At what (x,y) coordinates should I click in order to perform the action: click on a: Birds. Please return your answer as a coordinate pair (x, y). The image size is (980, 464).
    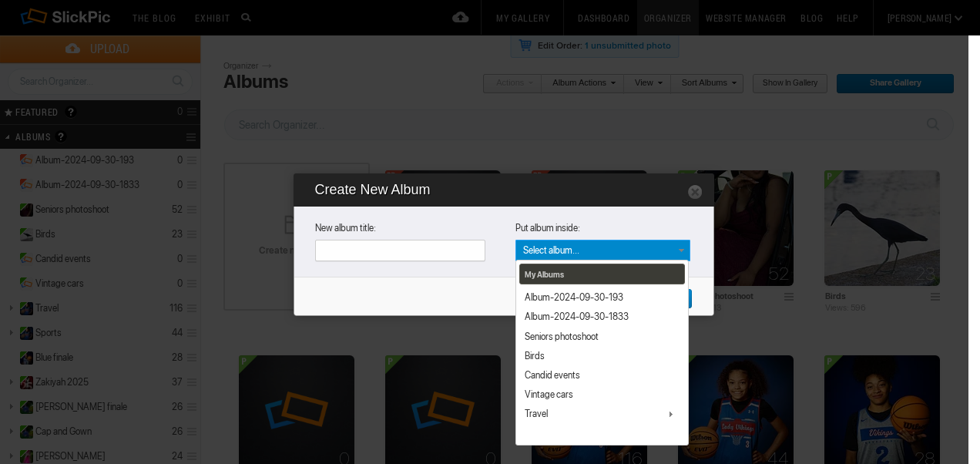
    Looking at the image, I should click on (601, 356).